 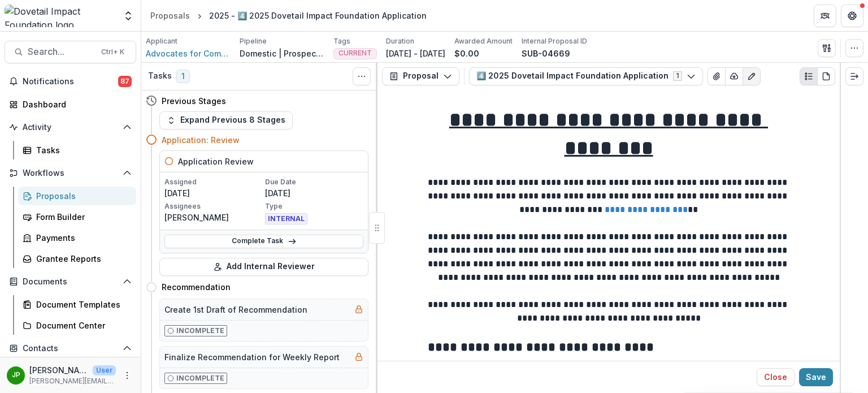 I want to click on span: Advocates for Community Transformation, so click(x=188, y=53).